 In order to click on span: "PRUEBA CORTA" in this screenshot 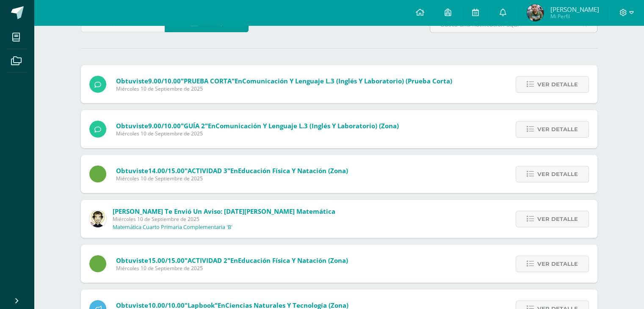, I will do `click(207, 81)`.